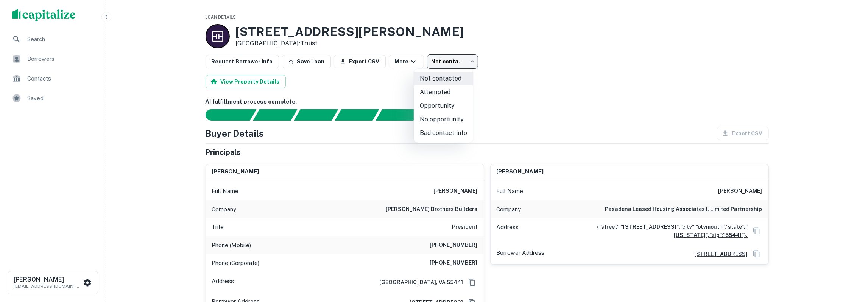  I want to click on div: Chat Widget, so click(849, 260).